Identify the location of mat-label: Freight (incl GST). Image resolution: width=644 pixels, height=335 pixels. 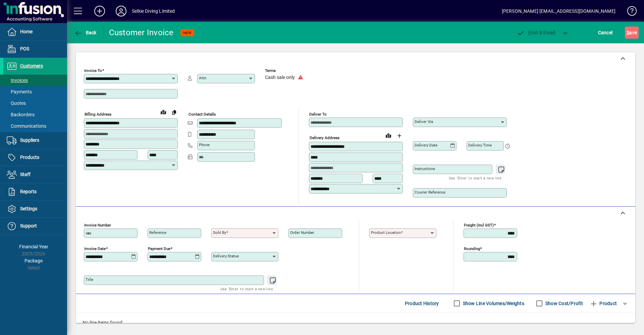
(479, 225).